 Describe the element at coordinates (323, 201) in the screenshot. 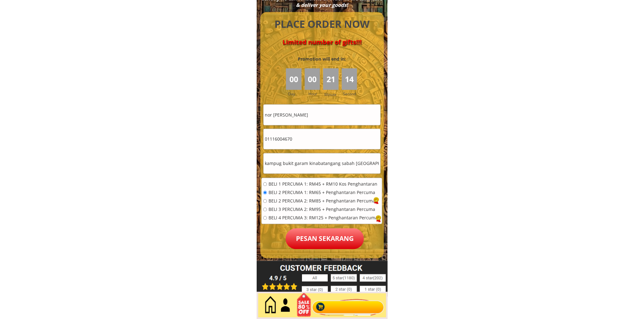

I see `span: BELI 2 PERCUMA 2: RM85 + Penghantaran Percuma` at that location.